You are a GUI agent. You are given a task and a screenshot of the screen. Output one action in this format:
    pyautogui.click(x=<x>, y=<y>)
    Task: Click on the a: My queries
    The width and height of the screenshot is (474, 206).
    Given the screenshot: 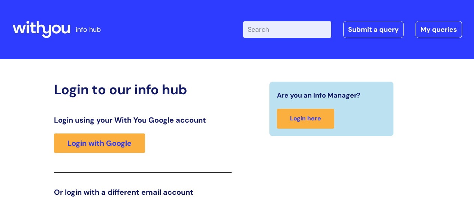 What is the action you would take?
    pyautogui.click(x=439, y=30)
    